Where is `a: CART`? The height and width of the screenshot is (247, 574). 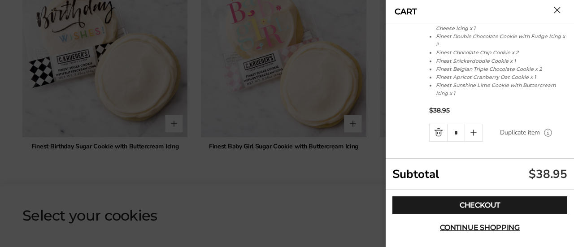
a: CART is located at coordinates (406, 12).